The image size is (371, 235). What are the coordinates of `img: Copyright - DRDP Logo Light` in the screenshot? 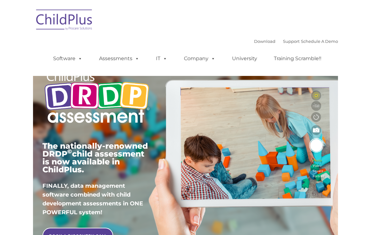 It's located at (97, 98).